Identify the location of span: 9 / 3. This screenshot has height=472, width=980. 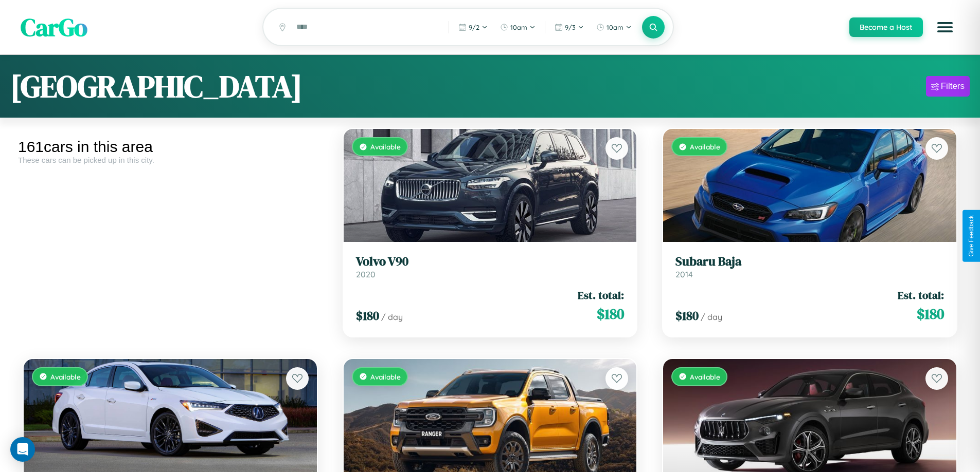
(569, 27).